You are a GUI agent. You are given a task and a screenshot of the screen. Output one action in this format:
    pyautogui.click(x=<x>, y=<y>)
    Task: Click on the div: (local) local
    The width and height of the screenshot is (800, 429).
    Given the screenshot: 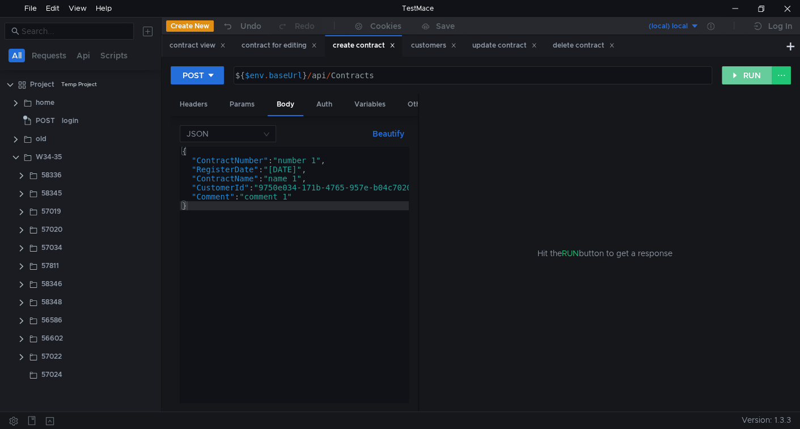 What is the action you would take?
    pyautogui.click(x=668, y=26)
    